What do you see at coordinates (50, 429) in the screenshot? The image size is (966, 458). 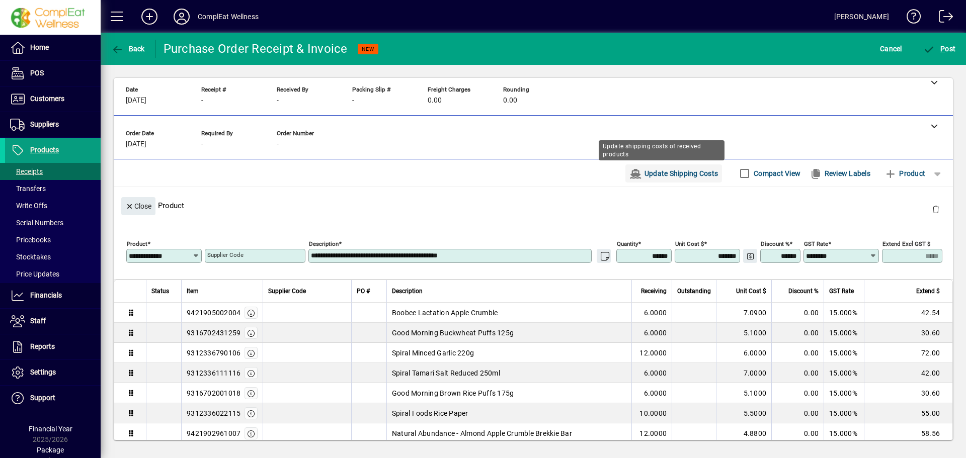 I see `span: Financial Year` at bounding box center [50, 429].